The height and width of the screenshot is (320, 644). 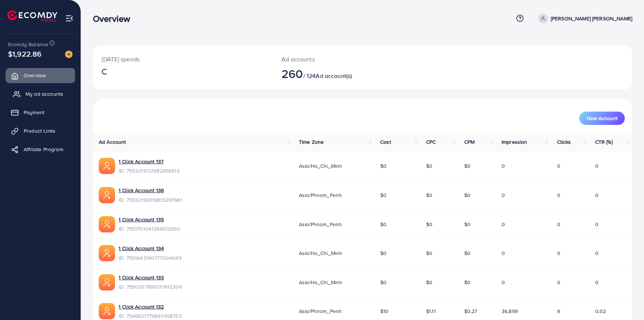 I want to click on span: Ecomdy Balance, so click(x=28, y=44).